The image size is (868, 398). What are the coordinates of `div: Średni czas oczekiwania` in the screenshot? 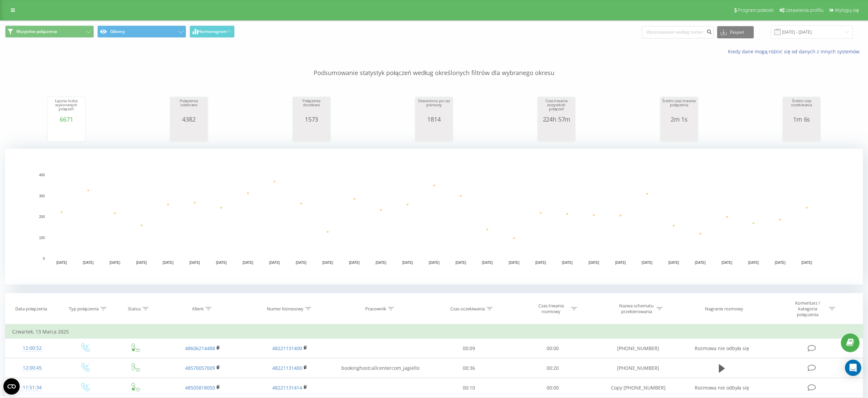 It's located at (802, 107).